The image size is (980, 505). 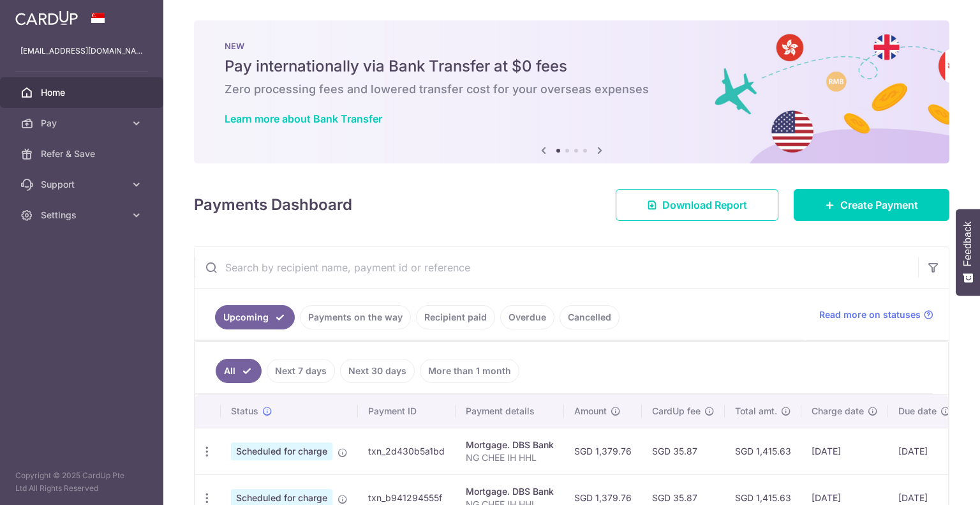 What do you see at coordinates (572, 90) in the screenshot?
I see `h6: Zero processing fees and lowered transfer cost for your overseas expenses` at bounding box center [572, 90].